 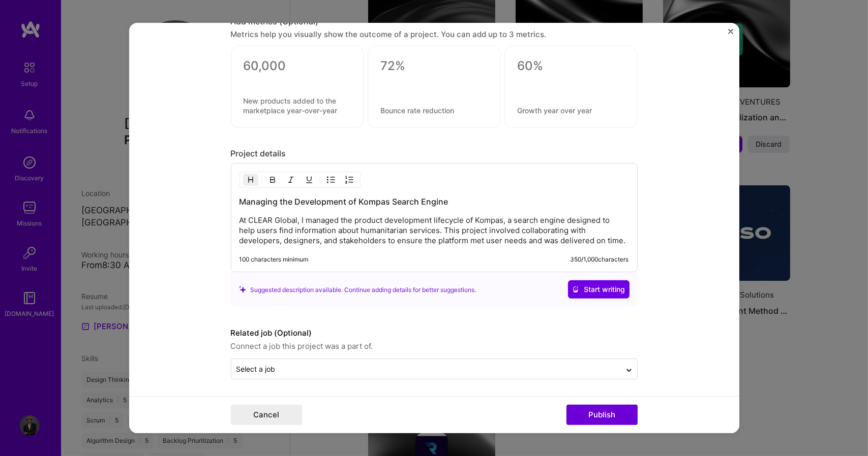 What do you see at coordinates (250, 180) in the screenshot?
I see `img: Heading` at bounding box center [250, 180].